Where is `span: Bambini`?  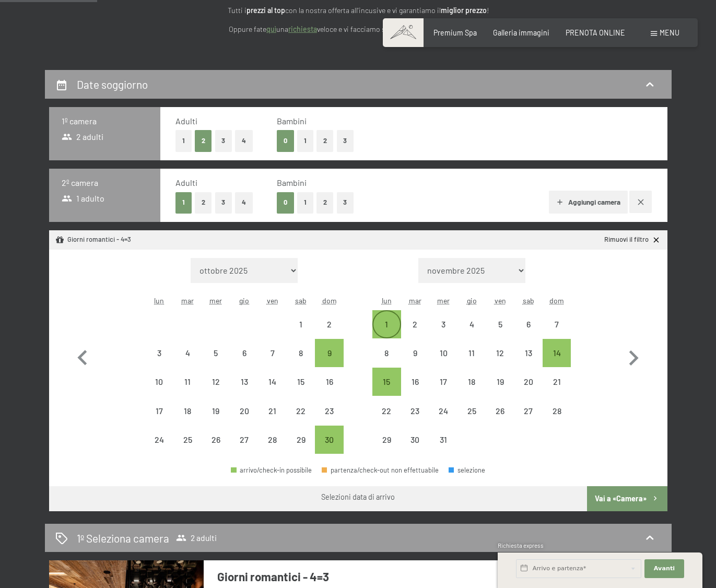
span: Bambini is located at coordinates (291, 182).